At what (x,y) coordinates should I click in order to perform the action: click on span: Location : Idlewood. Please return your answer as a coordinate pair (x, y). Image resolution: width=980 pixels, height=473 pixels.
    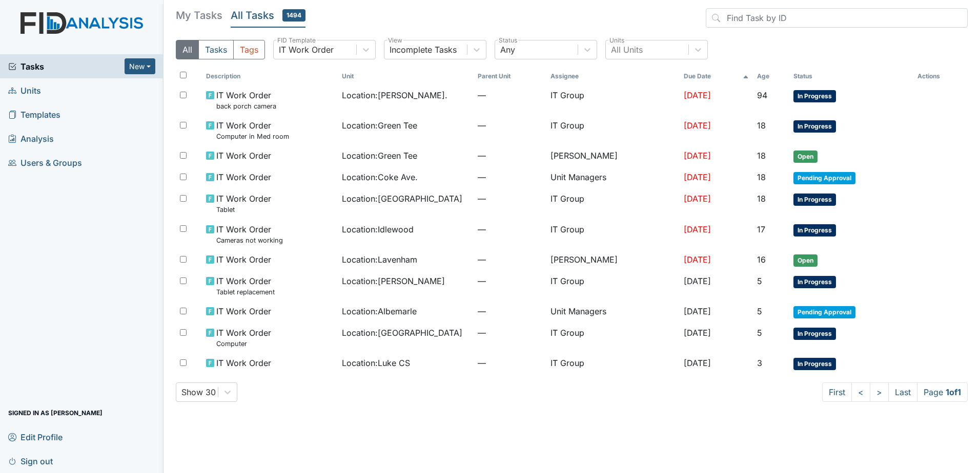
    Looking at the image, I should click on (378, 230).